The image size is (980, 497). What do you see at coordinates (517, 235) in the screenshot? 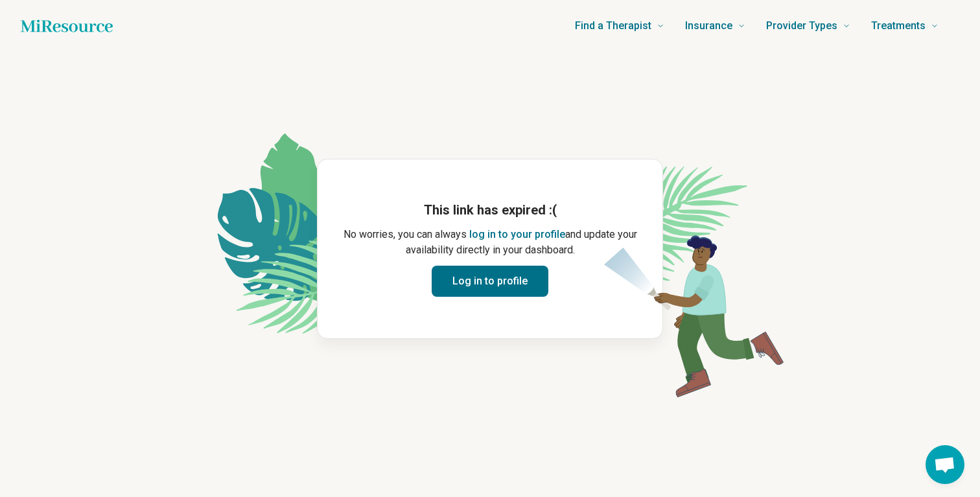
I see `button: log in to your profile` at bounding box center [517, 235].